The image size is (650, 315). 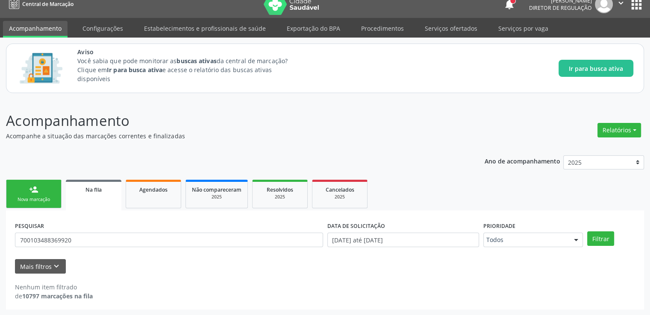 What do you see at coordinates (229, 136) in the screenshot?
I see `p: Acompanhe a situação das marcações correntes e finalizadas` at bounding box center [229, 136].